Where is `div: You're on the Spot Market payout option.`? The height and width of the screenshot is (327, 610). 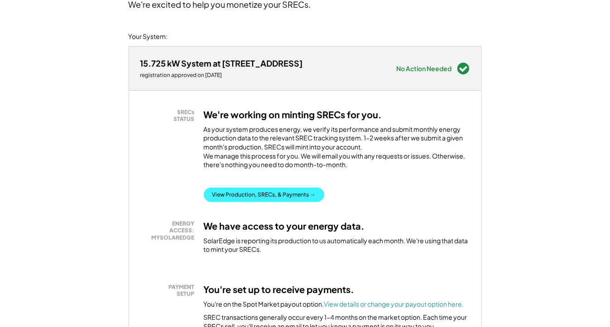 div: You're on the Spot Market payout option. is located at coordinates (334, 304).